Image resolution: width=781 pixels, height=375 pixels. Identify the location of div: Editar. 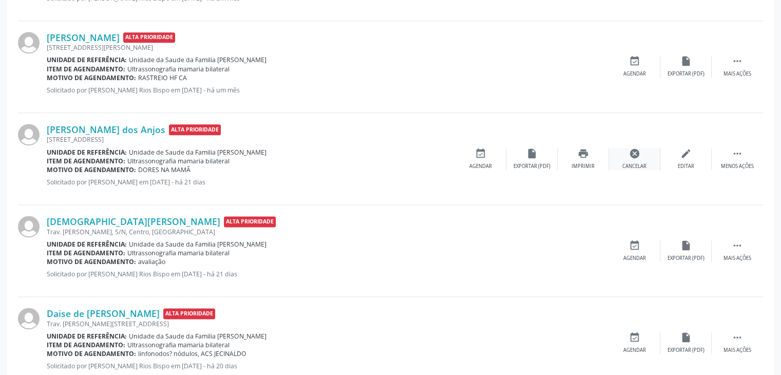
(686, 166).